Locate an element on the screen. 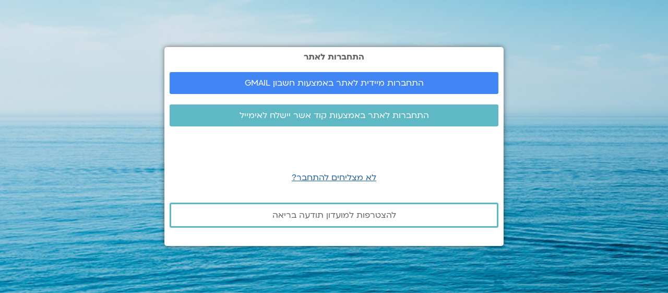 This screenshot has width=668, height=293. span: התחברות לאתר באמצעות קוד אשר יישלח לאימייל is located at coordinates (334, 115).